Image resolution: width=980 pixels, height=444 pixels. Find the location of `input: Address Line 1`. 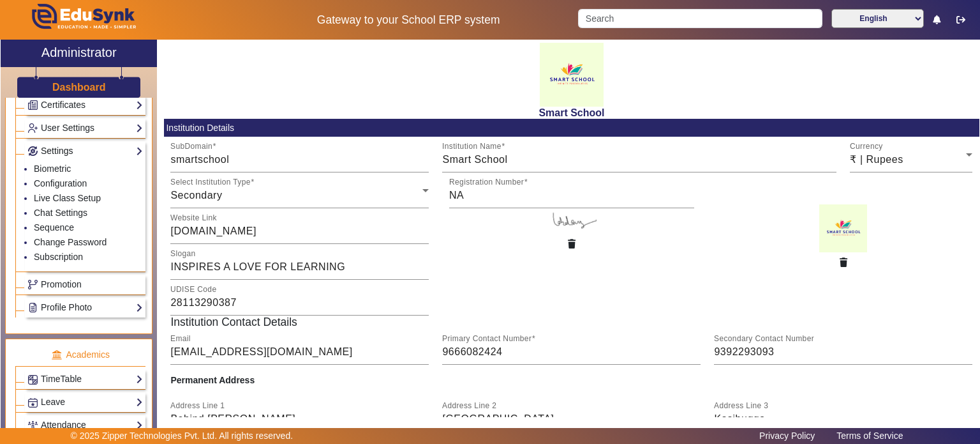

input: Address Line 1 is located at coordinates (299, 419).